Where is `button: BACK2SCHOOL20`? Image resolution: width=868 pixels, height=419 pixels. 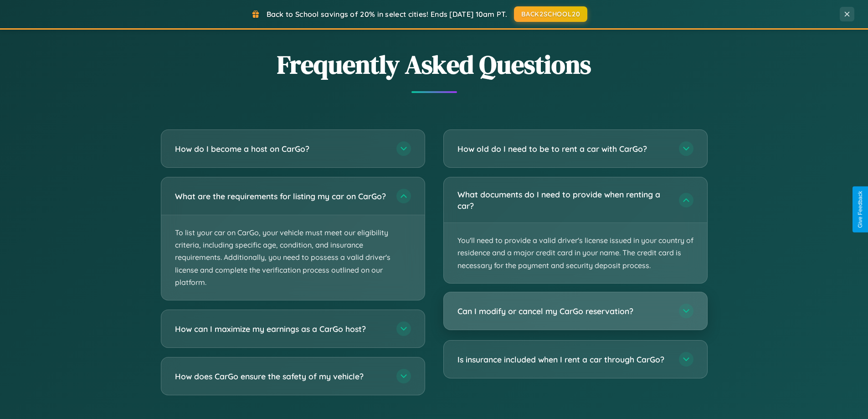
button: BACK2SCHOOL20 is located at coordinates (550, 14).